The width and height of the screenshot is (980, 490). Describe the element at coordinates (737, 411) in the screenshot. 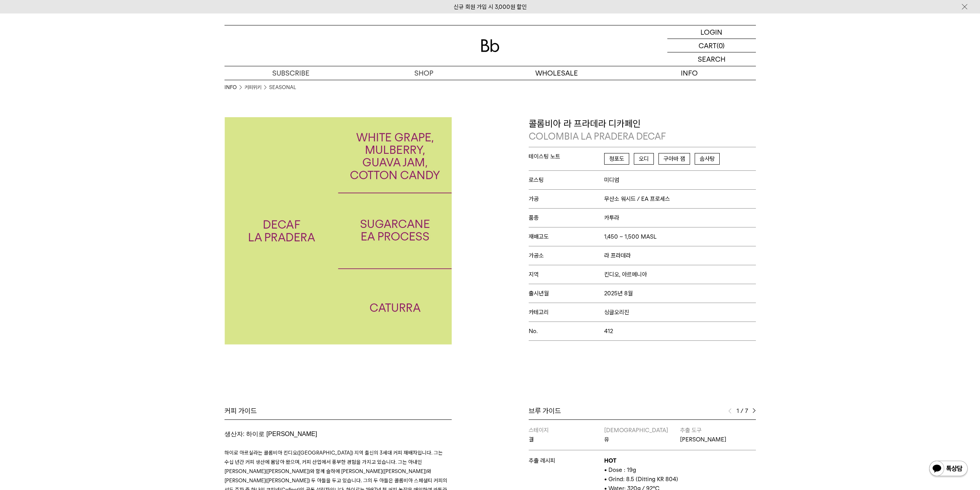

I see `span: 1` at that location.